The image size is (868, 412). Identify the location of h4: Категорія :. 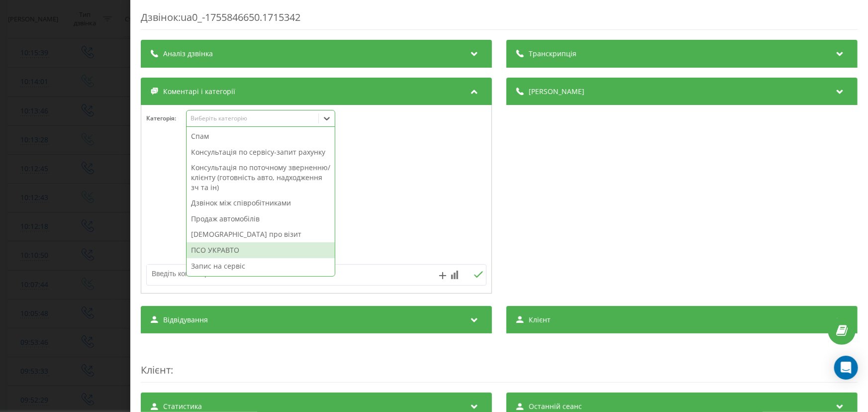
(166, 119).